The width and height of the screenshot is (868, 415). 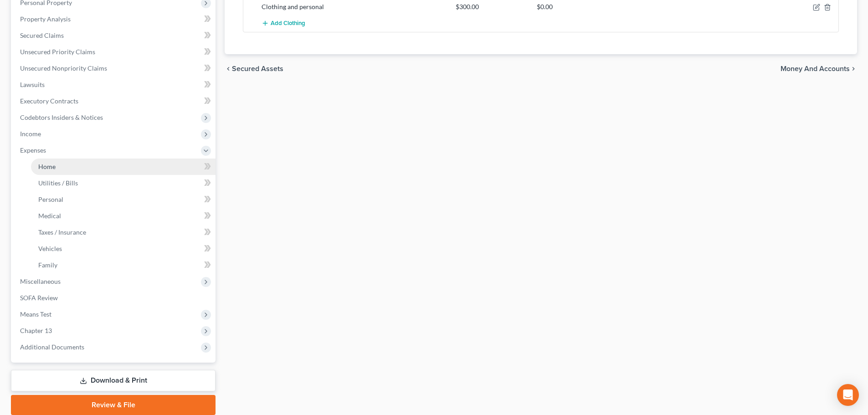 I want to click on span: Additional Documents, so click(x=52, y=347).